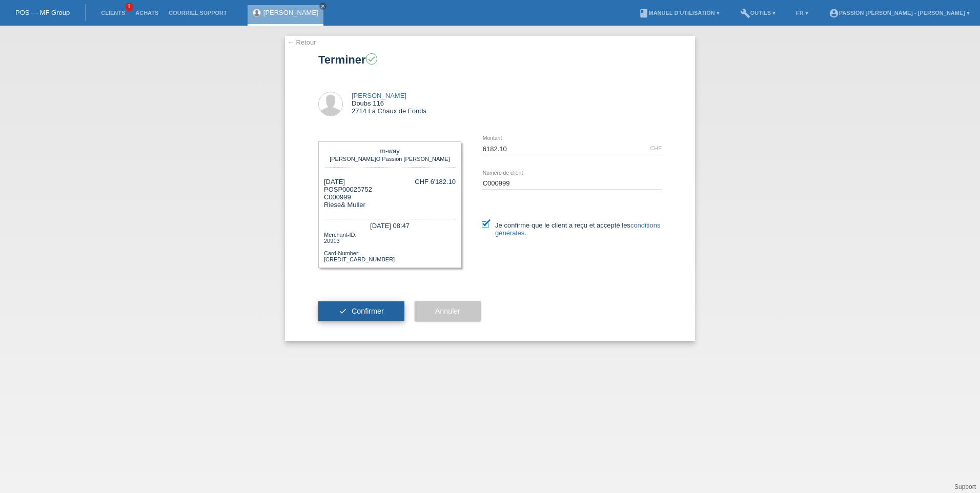 The width and height of the screenshot is (980, 493). What do you see at coordinates (757, 13) in the screenshot?
I see `a: buildOutils ▾` at bounding box center [757, 13].